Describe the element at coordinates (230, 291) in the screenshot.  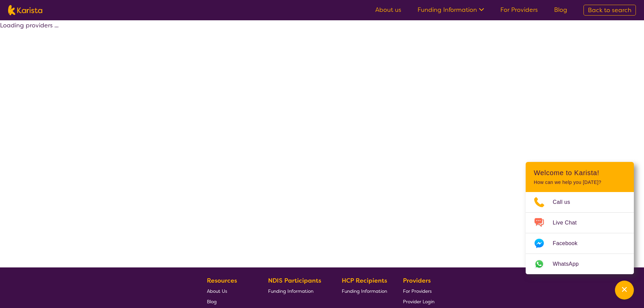
I see `a: About Us` at that location.